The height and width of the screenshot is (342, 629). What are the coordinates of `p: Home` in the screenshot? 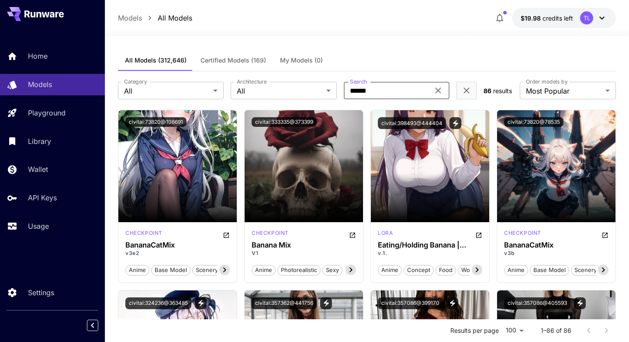 It's located at (38, 56).